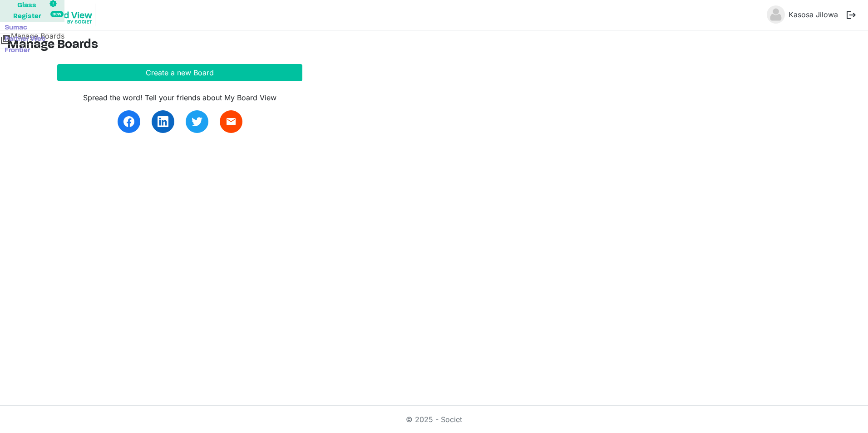 The image size is (868, 433). Describe the element at coordinates (231, 122) in the screenshot. I see `span: email` at that location.